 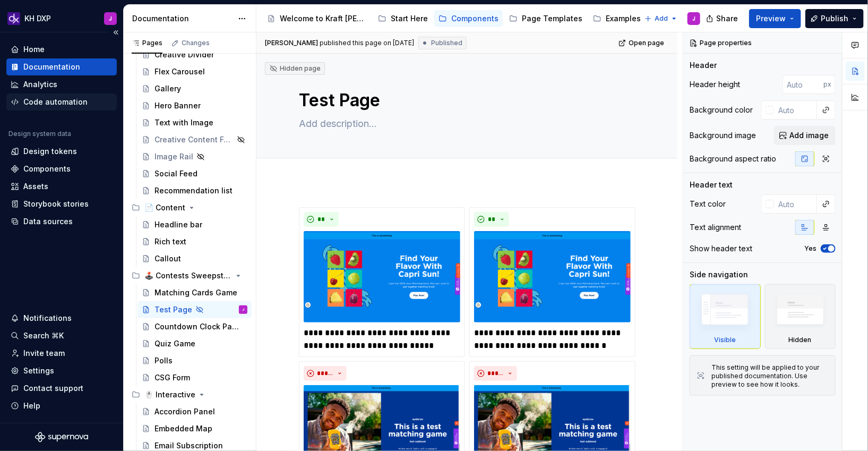 I want to click on div: Background image, so click(x=723, y=135).